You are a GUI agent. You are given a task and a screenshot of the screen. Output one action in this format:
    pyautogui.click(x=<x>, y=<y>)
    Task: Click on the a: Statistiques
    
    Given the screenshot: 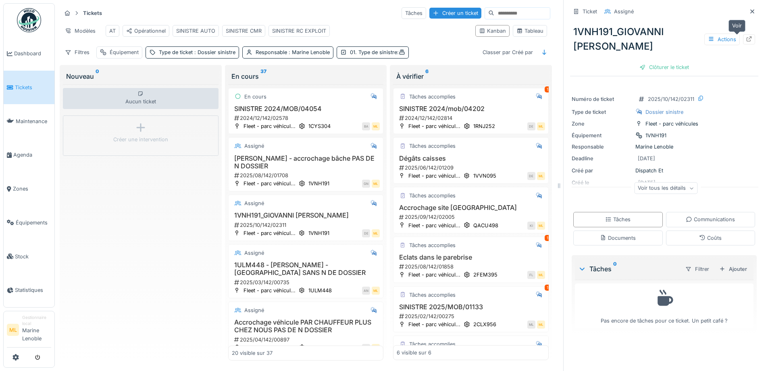 What is the action you would take?
    pyautogui.click(x=29, y=290)
    